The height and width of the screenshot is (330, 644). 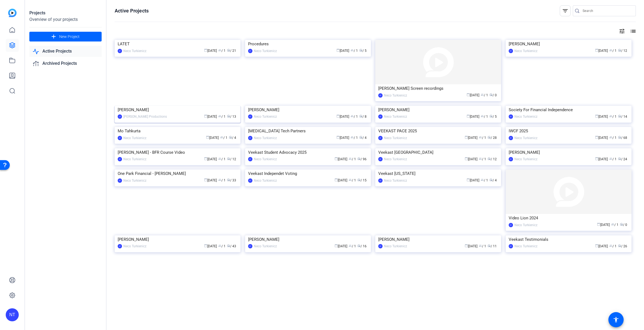 I want to click on mat-icon: filter_list, so click(x=565, y=11).